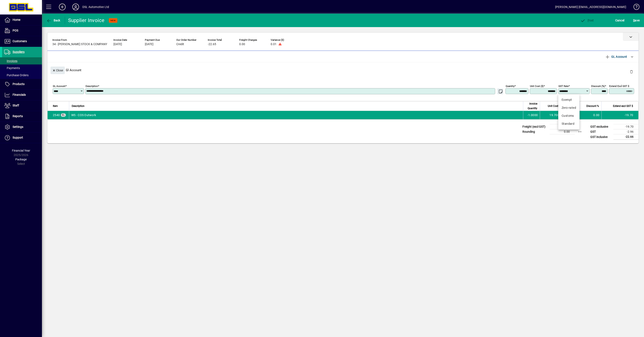 The image size is (644, 337). I want to click on span: Close, so click(58, 70).